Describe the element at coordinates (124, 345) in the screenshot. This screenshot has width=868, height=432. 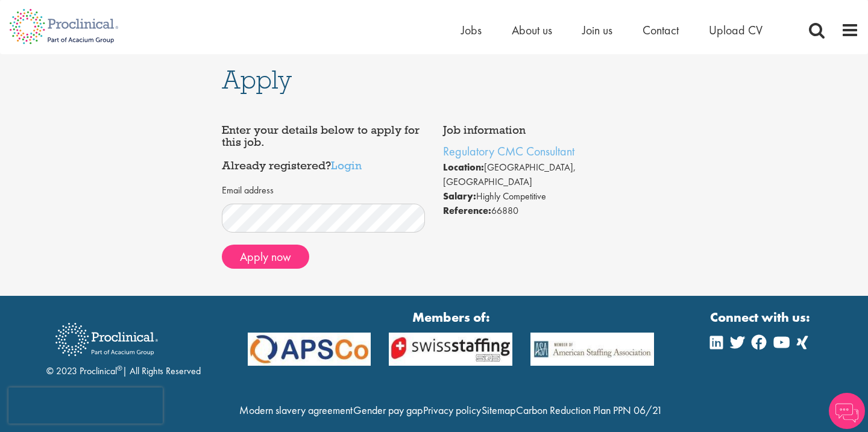
I see `div: © 2023 Proclinical | All Rights Reserved` at that location.